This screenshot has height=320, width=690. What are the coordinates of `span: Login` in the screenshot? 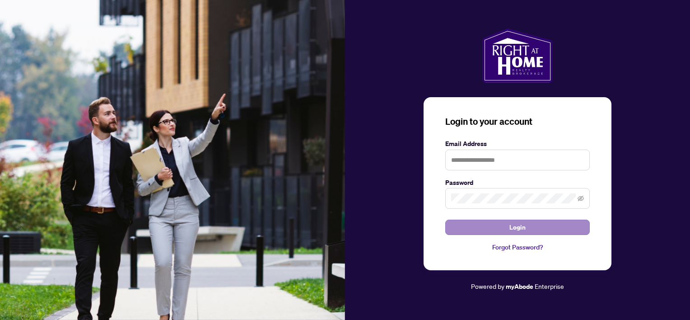 It's located at (518, 227).